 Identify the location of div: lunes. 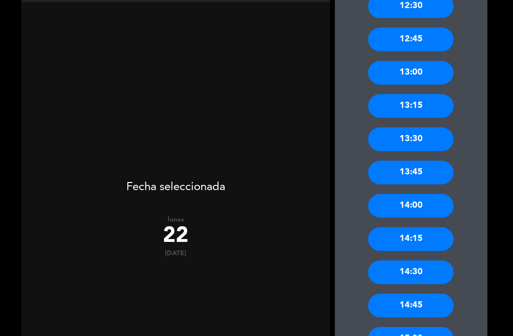
(176, 220).